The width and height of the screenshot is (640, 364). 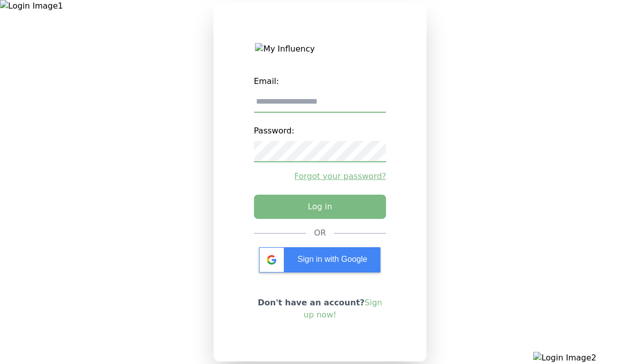 I want to click on div: Sign in with Google, so click(x=320, y=260).